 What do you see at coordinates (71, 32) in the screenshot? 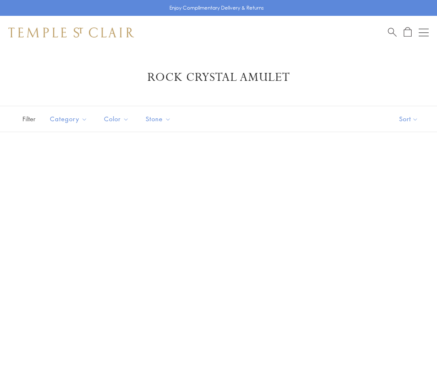
I see `img: Temple St. Clair` at bounding box center [71, 32].